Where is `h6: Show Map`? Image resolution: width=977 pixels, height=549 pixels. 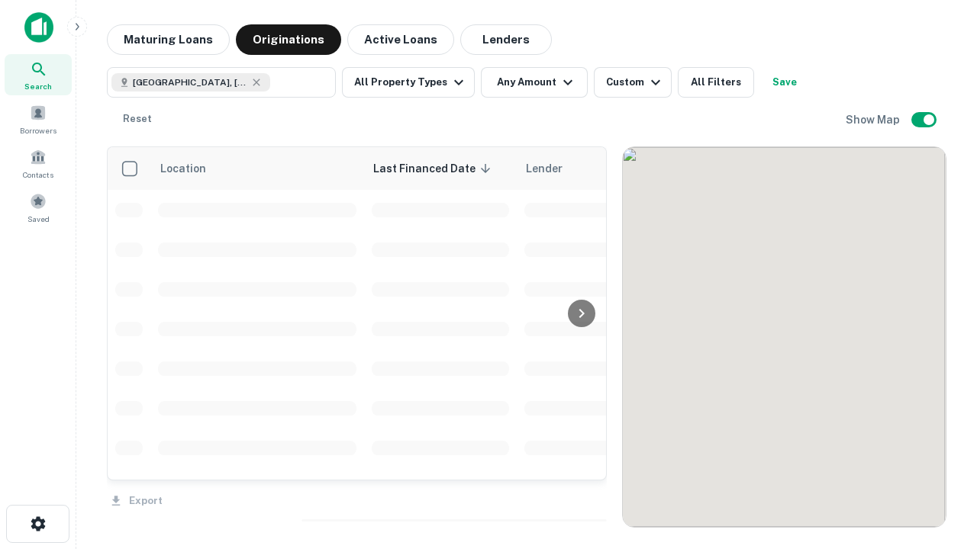 h6: Show Map is located at coordinates (874, 120).